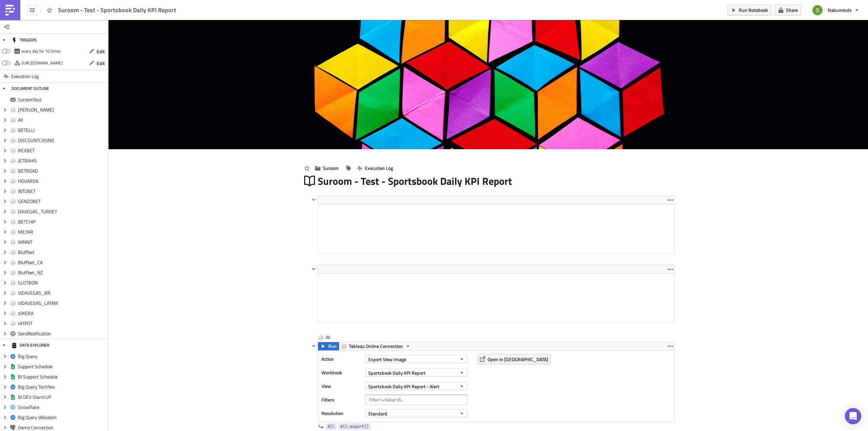  What do you see at coordinates (754, 10) in the screenshot?
I see `span: Run Notebook` at bounding box center [754, 10].